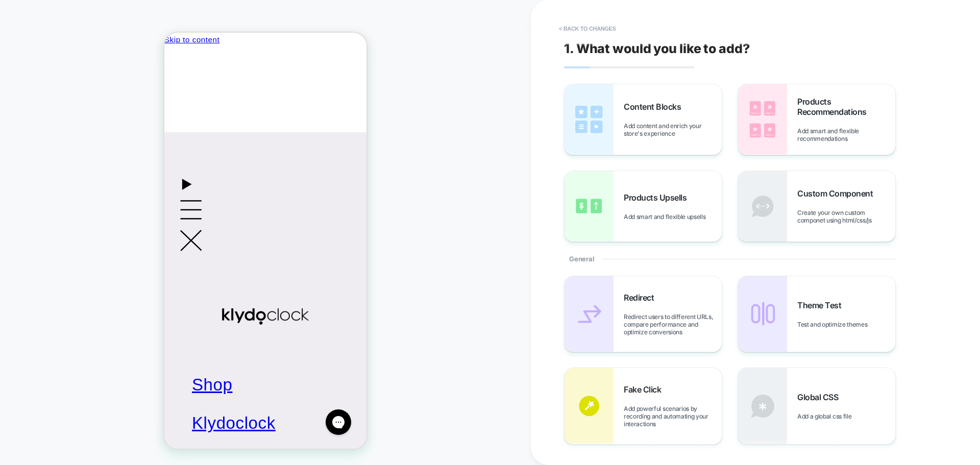 The width and height of the screenshot is (980, 465). What do you see at coordinates (827, 416) in the screenshot?
I see `span: Add a global css file` at bounding box center [827, 416].